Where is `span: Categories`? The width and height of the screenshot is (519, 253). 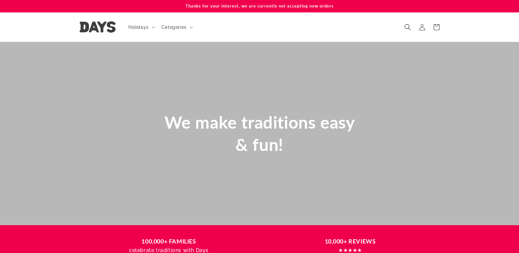
span: Categories is located at coordinates (174, 27).